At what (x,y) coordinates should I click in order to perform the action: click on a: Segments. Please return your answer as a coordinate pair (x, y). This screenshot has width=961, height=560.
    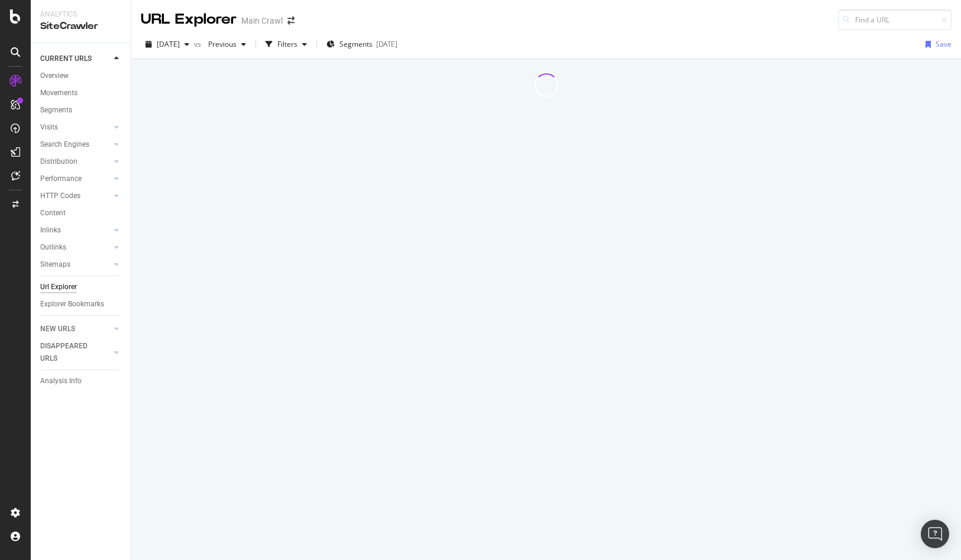
    Looking at the image, I should click on (81, 110).